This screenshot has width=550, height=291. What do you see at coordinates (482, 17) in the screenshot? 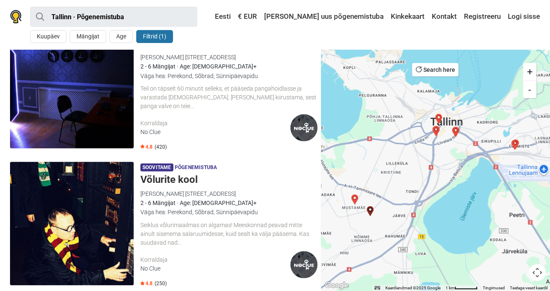
I see `a: Registreeru` at bounding box center [482, 17].